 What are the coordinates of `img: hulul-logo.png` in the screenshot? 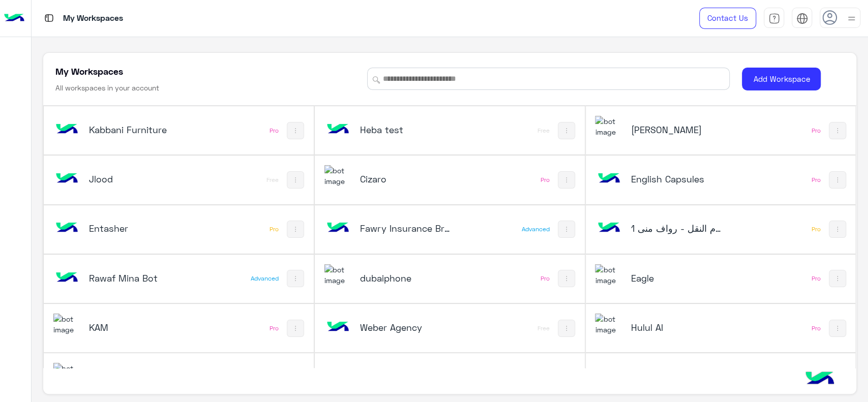 It's located at (819, 379).